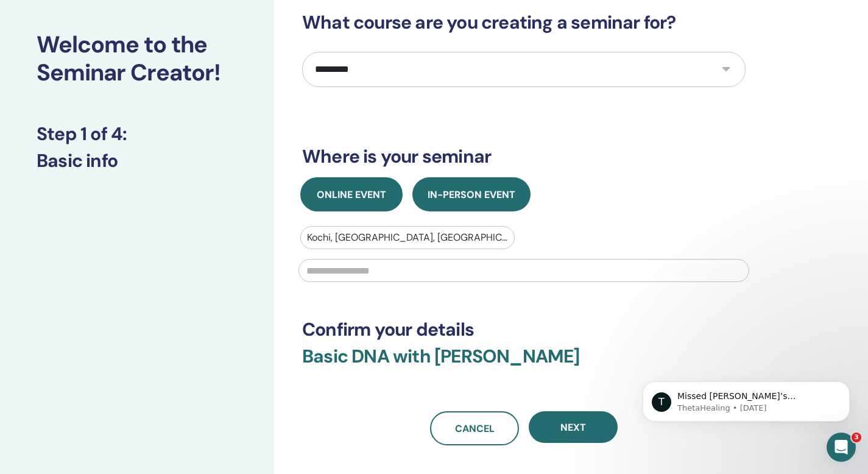 The height and width of the screenshot is (474, 868). I want to click on span: Next, so click(573, 427).